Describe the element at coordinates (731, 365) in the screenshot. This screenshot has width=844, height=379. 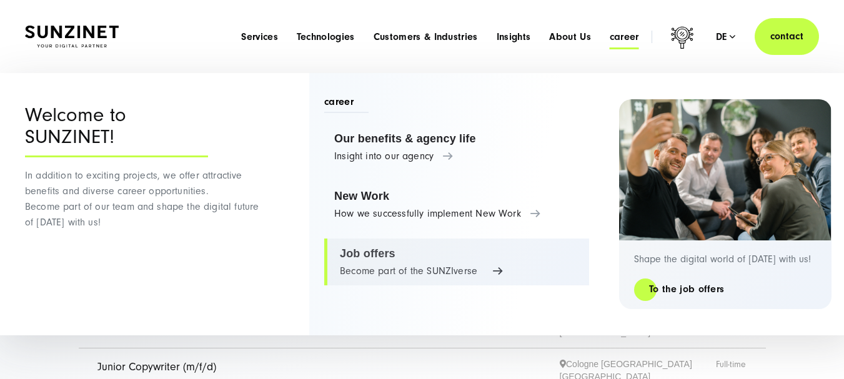
I see `font: Full-time` at that location.